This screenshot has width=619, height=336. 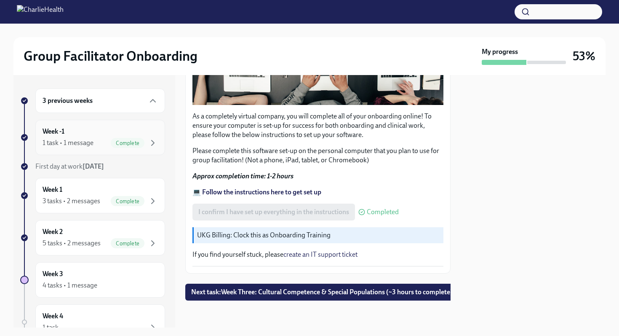 What do you see at coordinates (318, 254) in the screenshot?
I see `p: If you find yourself stuck, please` at bounding box center [318, 254].